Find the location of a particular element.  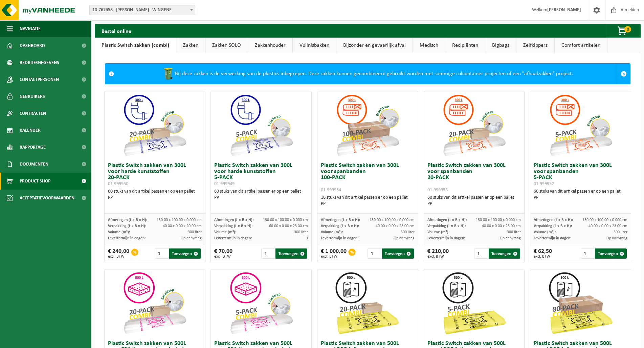

span: Documenten is located at coordinates (34, 164).